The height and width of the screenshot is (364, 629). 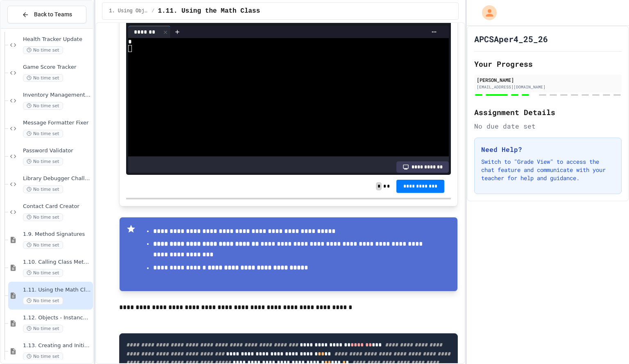 I want to click on span: Health Tracker Update, so click(x=57, y=40).